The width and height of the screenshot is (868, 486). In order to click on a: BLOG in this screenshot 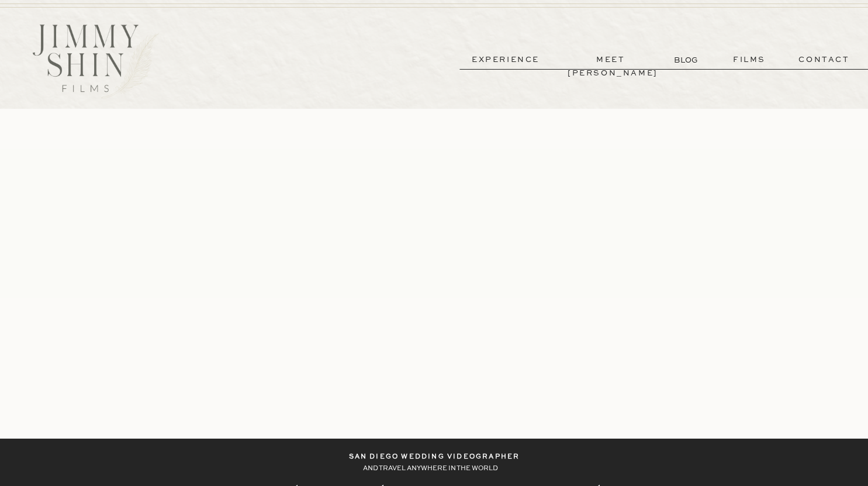, I will do `click(687, 60)`.